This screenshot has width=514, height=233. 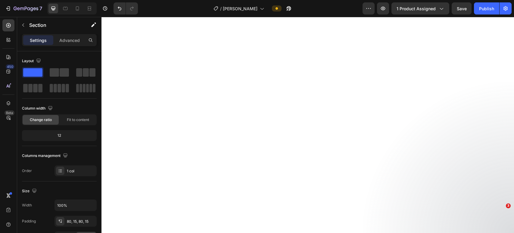 What do you see at coordinates (462, 8) in the screenshot?
I see `span: Save` at bounding box center [462, 8].